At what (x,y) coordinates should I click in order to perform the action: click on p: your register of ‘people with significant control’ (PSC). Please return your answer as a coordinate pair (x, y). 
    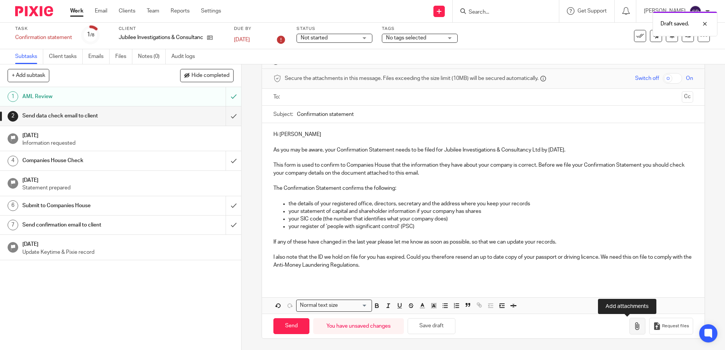
    Looking at the image, I should click on (490, 227).